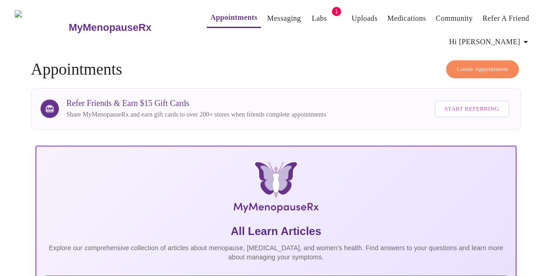 The image size is (552, 276). Describe the element at coordinates (406, 18) in the screenshot. I see `a: Medications` at that location.